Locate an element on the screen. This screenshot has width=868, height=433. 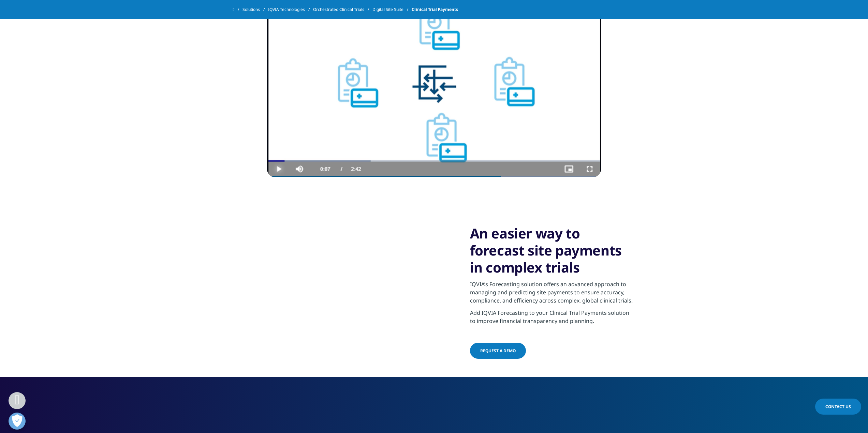
a: IQVIA Technologies is located at coordinates (290, 9).